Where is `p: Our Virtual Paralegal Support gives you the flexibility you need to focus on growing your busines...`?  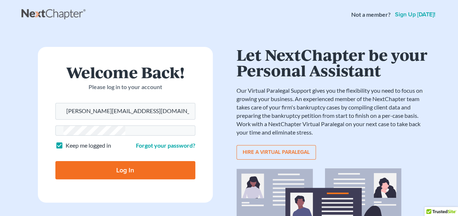 p: Our Virtual Paralegal Support gives you the flexibility you need to focus on growing your busines... is located at coordinates (333, 111).